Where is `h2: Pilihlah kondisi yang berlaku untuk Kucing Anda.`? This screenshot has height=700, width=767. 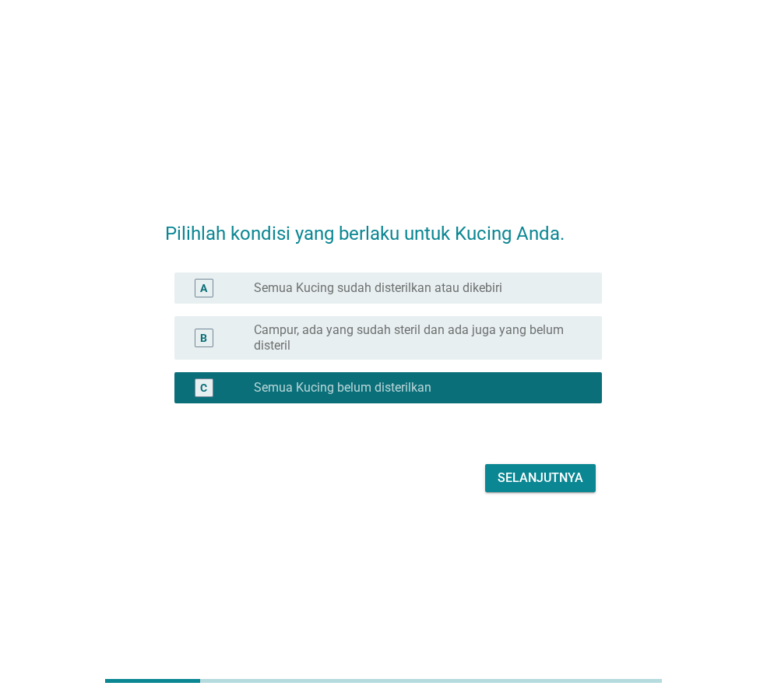 h2: Pilihlah kondisi yang berlaku untuk Kucing Anda. is located at coordinates (384, 226).